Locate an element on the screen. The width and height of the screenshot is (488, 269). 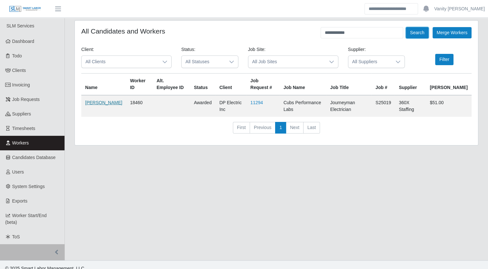
a: 1 is located at coordinates (280, 128).